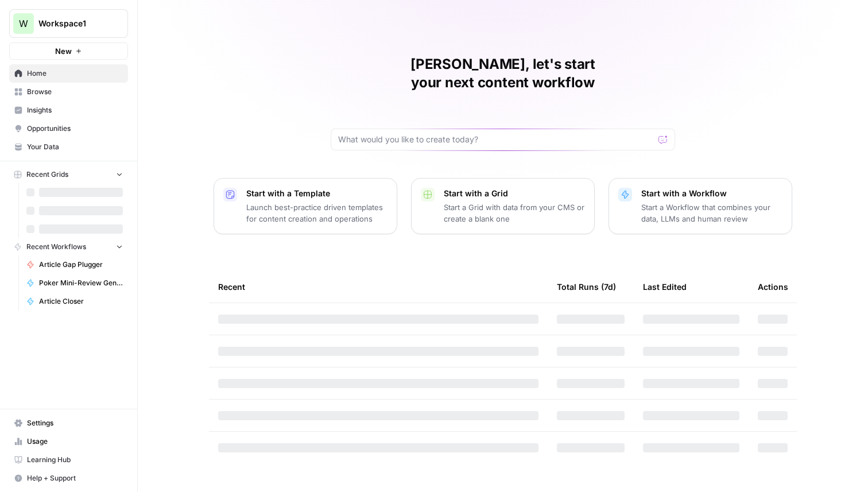  I want to click on span: Article Gap Plugger, so click(81, 265).